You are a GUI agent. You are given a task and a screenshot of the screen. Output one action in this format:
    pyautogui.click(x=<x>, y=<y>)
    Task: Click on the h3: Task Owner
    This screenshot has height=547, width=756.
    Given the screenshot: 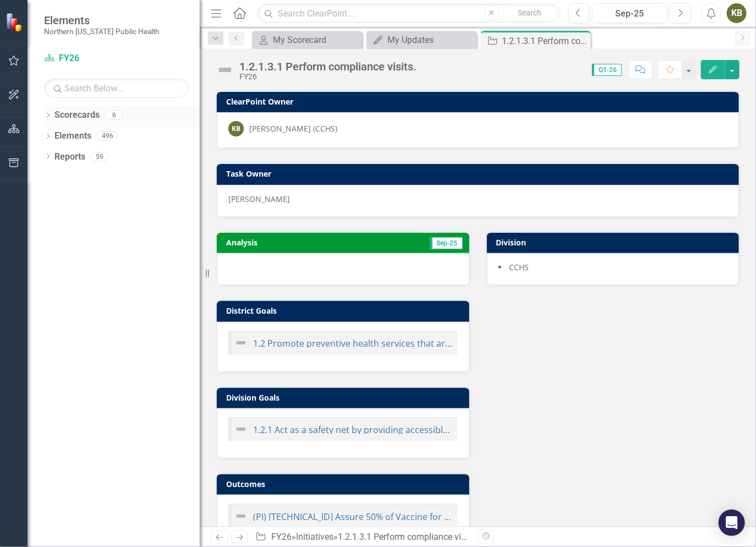 What is the action you would take?
    pyautogui.click(x=480, y=174)
    